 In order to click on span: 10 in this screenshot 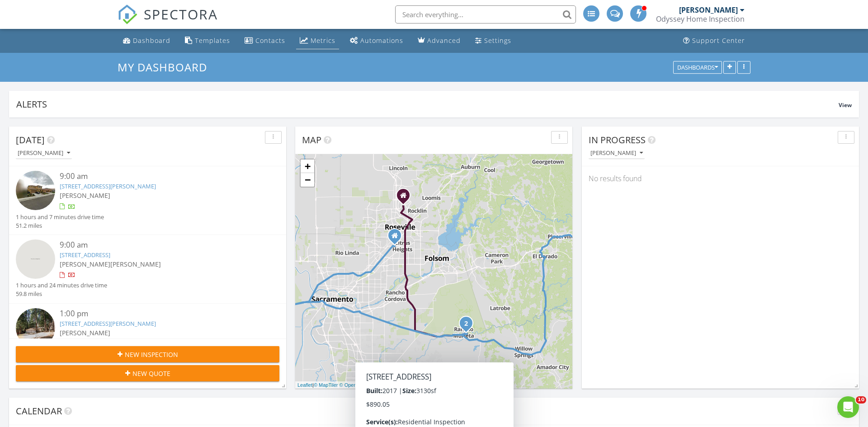, I will do `click(861, 400)`.